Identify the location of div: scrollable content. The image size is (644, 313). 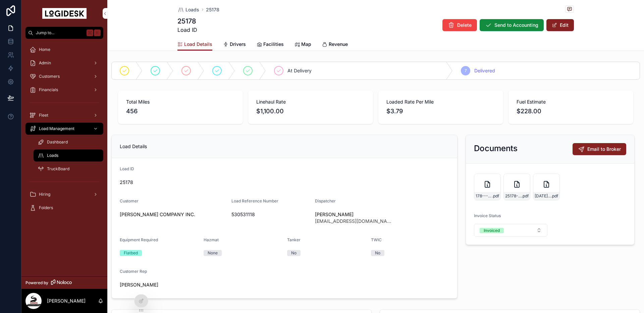
(64, 131).